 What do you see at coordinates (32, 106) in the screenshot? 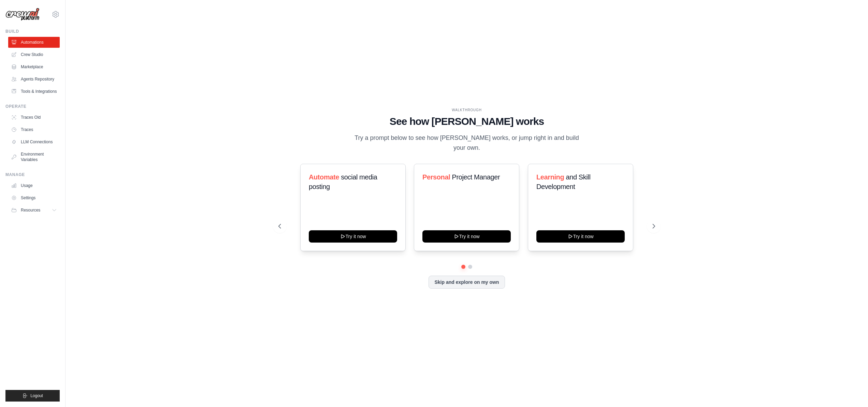
I see `div: Operate` at bounding box center [32, 106].